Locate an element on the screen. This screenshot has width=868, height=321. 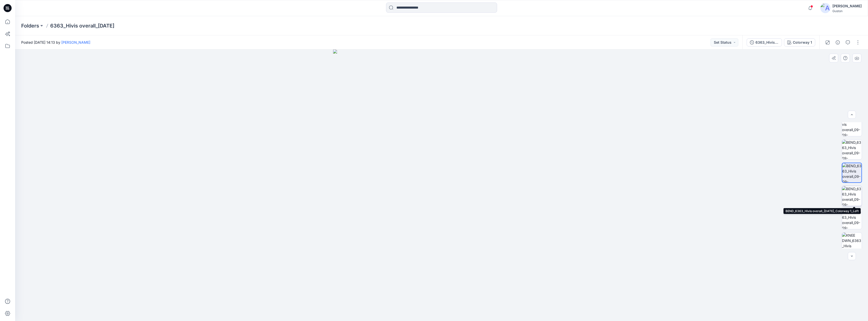
div: Guston is located at coordinates (847, 11).